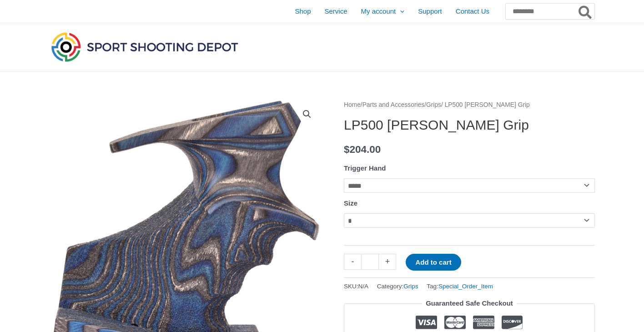 The width and height of the screenshot is (644, 332). Describe the element at coordinates (585, 11) in the screenshot. I see `button: Search` at that location.